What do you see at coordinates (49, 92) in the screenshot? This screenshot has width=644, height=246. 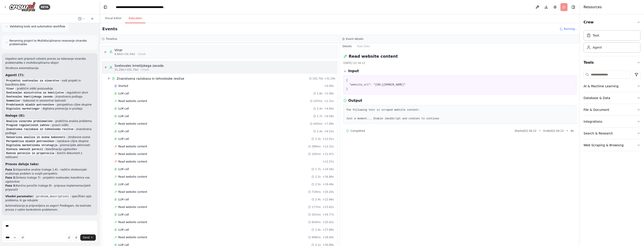 I see `li: - regulativni okvir` at bounding box center [49, 92].